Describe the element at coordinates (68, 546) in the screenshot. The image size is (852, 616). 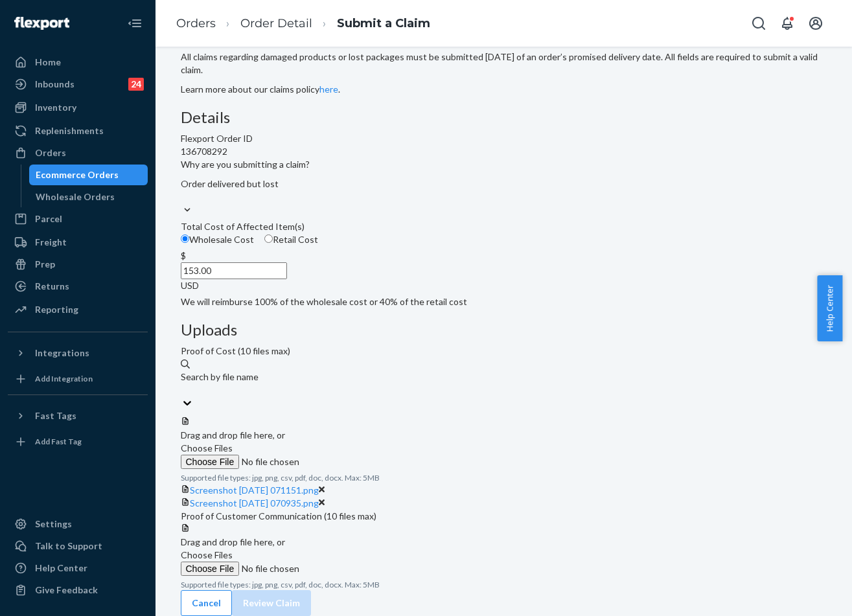
I see `div: Talk to Support` at that location.